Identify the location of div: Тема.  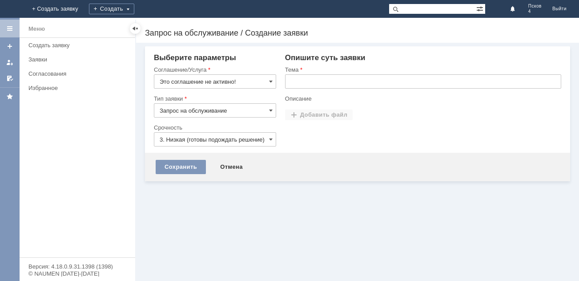
(422, 69).